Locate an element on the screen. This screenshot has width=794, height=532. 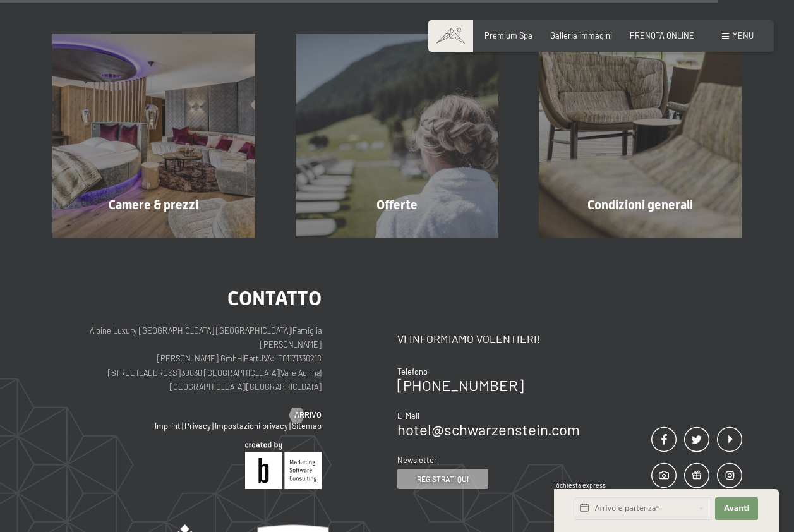
a: Vacanze in Trentino Alto Adige all'Hotel Schwarzenstein Offerte is located at coordinates (397, 135).